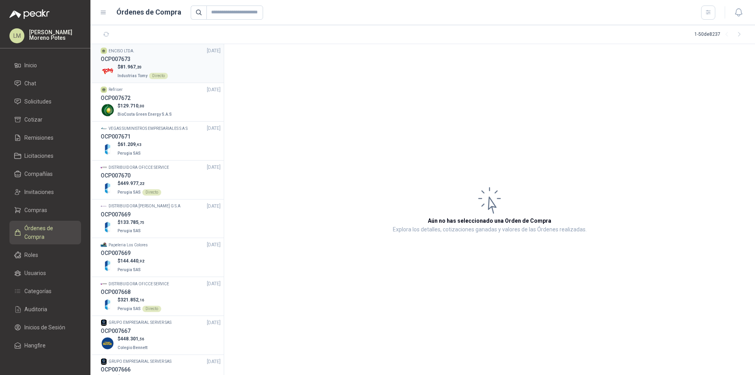  I want to click on a: Compras, so click(45, 210).